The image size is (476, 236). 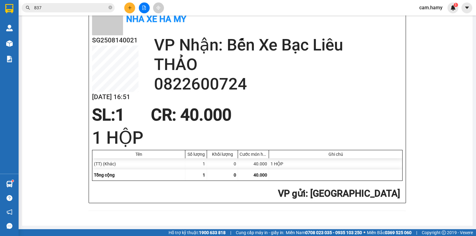 What do you see at coordinates (336, 154) in the screenshot?
I see `div: Ghi chú` at bounding box center [336, 154].